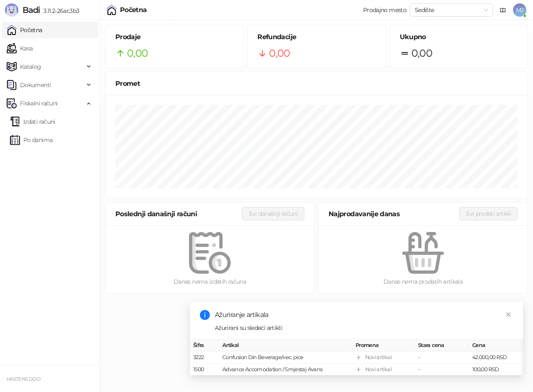 The height and width of the screenshot is (392, 533). I want to click on div: Poslednji današnji računi, so click(179, 214).